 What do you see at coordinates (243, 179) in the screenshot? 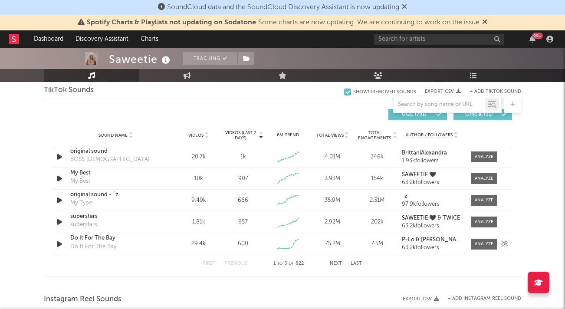
I see `div: 907` at bounding box center [243, 179].